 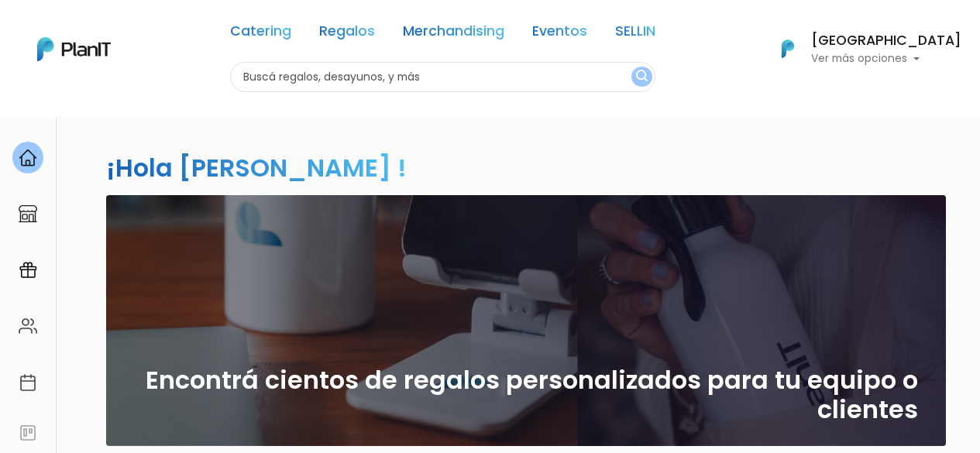 What do you see at coordinates (442, 77) in the screenshot?
I see `input: Buscá regalos, desayunos, y más` at bounding box center [442, 77].